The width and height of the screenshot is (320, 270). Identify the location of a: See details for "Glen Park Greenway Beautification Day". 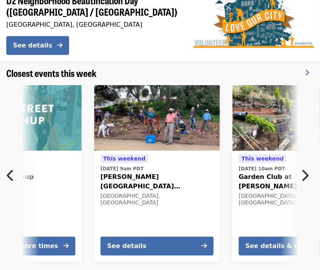
(157, 174).